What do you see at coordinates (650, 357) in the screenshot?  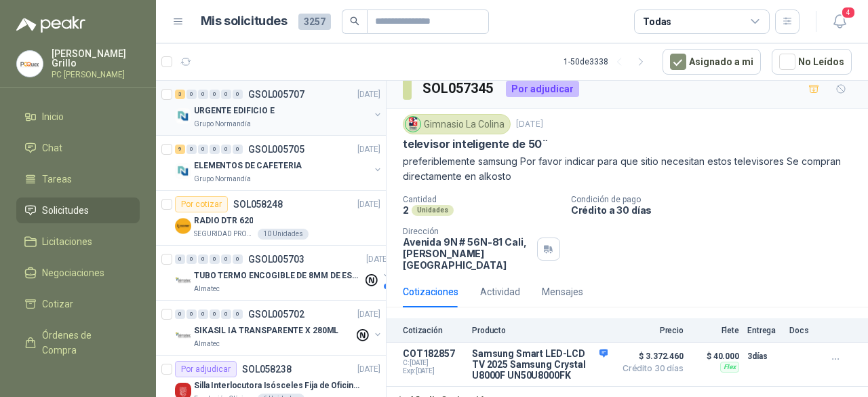 I see `span: $ 3.372.460` at bounding box center [650, 357].